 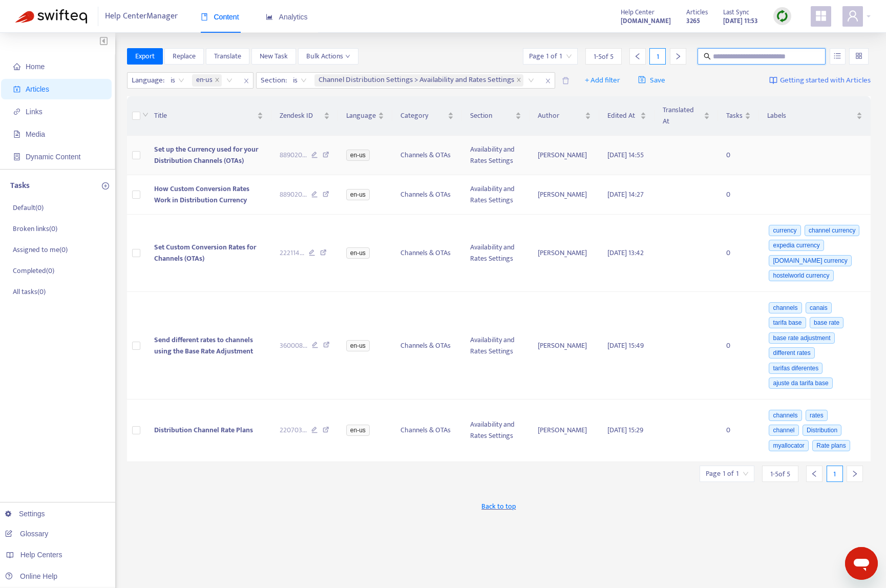 I want to click on td: Channels & OTAs, so click(x=427, y=430).